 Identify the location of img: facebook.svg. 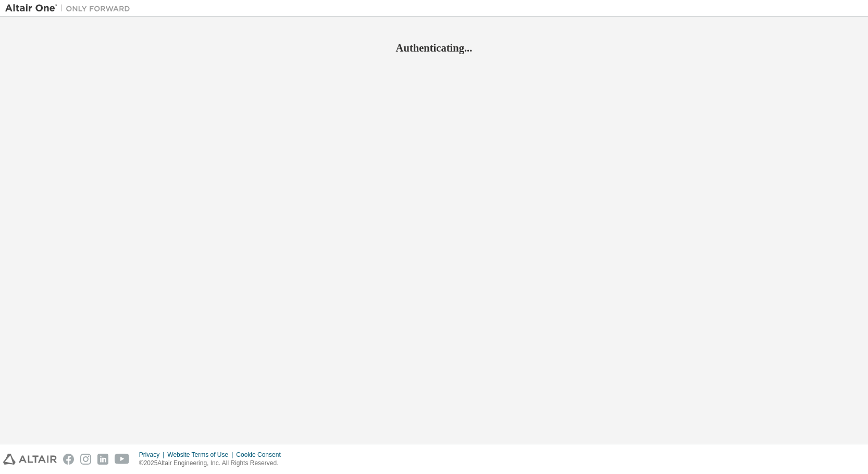
(68, 459).